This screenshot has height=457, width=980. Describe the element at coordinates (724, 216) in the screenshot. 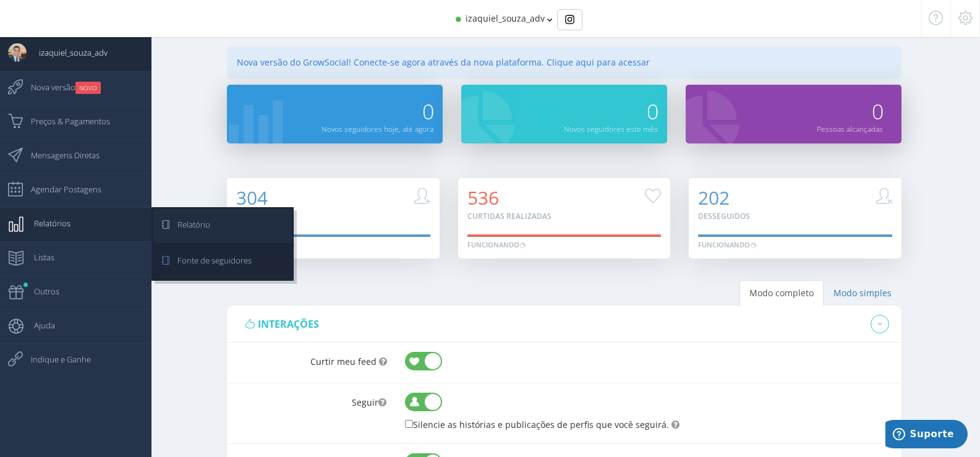

I see `small: Desseguidos` at that location.